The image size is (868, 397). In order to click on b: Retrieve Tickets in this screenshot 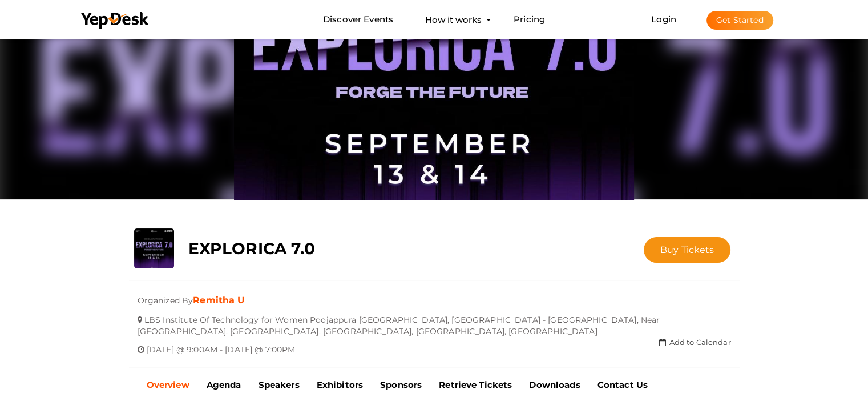, I will do `click(475, 384)`.